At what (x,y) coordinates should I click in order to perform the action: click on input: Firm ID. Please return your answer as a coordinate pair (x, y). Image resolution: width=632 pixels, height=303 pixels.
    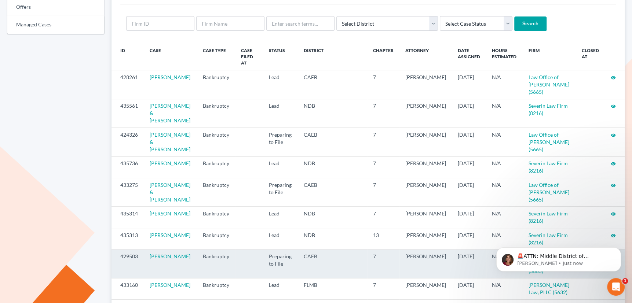
    Looking at the image, I should click on (160, 23).